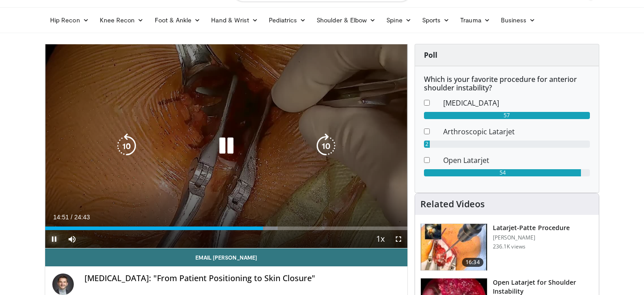 This screenshot has width=644, height=295. What do you see at coordinates (475, 20) in the screenshot?
I see `a: Trauma` at bounding box center [475, 20].